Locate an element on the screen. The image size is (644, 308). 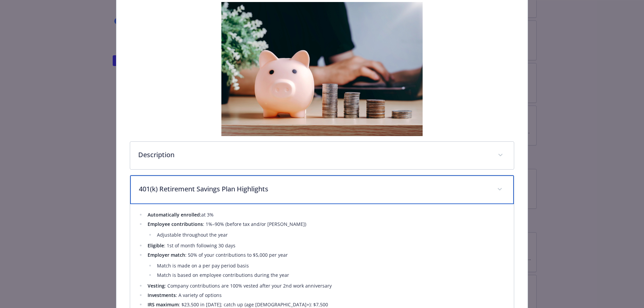
li: : Company contributions are 100% vested after your 2nd work anniversary is located at coordinates (326, 286).